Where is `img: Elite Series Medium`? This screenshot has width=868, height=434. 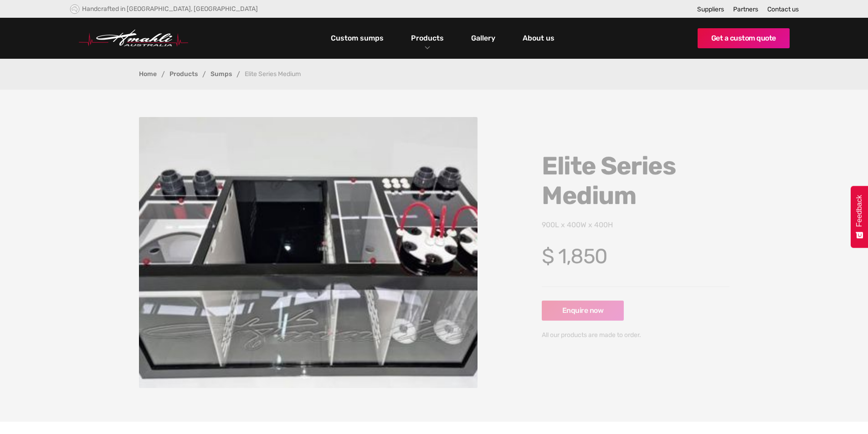 img: Elite Series Medium is located at coordinates (309, 252).